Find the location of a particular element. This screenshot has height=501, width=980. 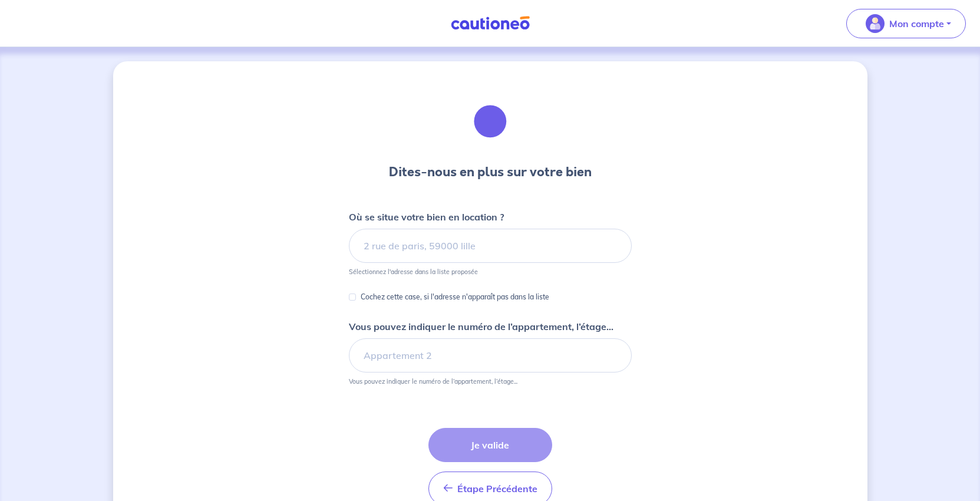

button: illu_account_valid_menu.svgMon compte is located at coordinates (906, 24).